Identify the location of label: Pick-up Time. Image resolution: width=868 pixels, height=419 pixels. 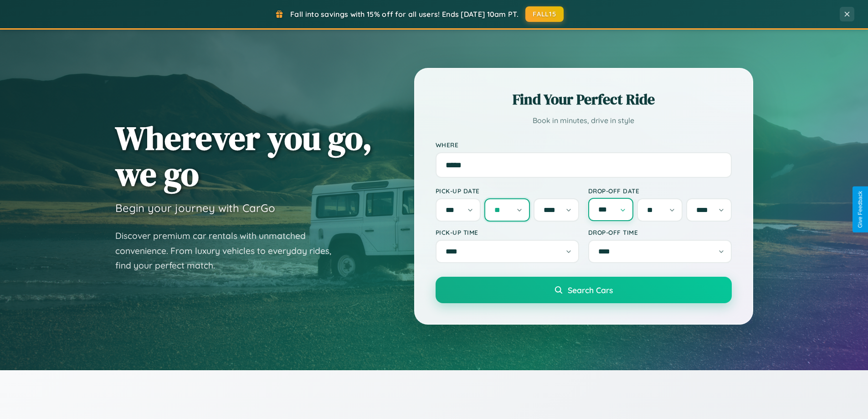
(507, 232).